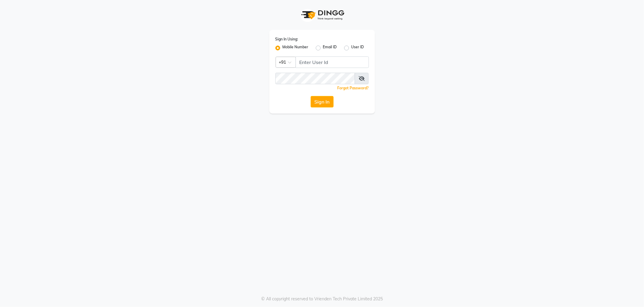 The image size is (644, 307). What do you see at coordinates (330, 48) in the screenshot?
I see `label: Email ID` at bounding box center [330, 48].